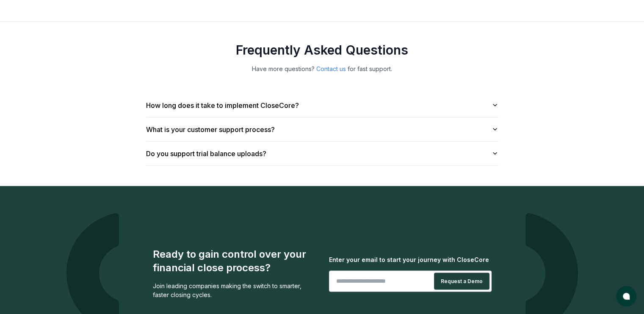 The image size is (644, 314). I want to click on h2: Frequently Asked Questions, so click(322, 50).